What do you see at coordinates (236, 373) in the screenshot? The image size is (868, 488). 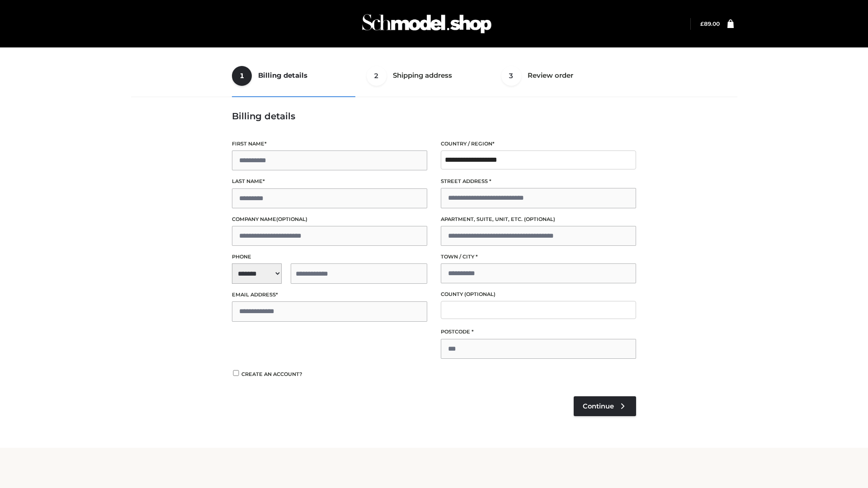 I see `input: Create an account?` at bounding box center [236, 373].